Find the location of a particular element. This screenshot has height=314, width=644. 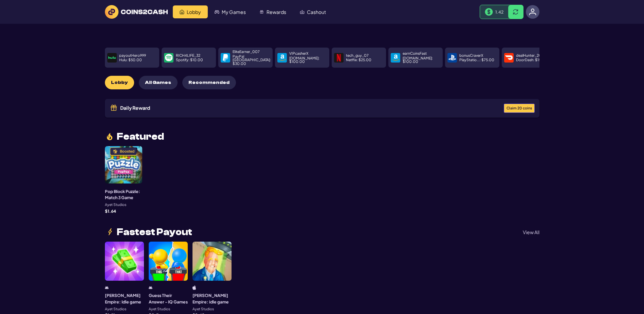

span: Cashout is located at coordinates (316, 12).